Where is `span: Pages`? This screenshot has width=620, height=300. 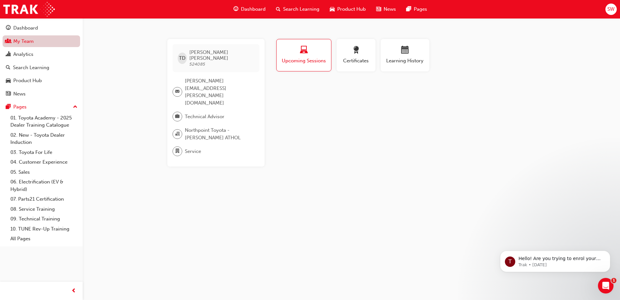
span: Pages is located at coordinates (420, 9).